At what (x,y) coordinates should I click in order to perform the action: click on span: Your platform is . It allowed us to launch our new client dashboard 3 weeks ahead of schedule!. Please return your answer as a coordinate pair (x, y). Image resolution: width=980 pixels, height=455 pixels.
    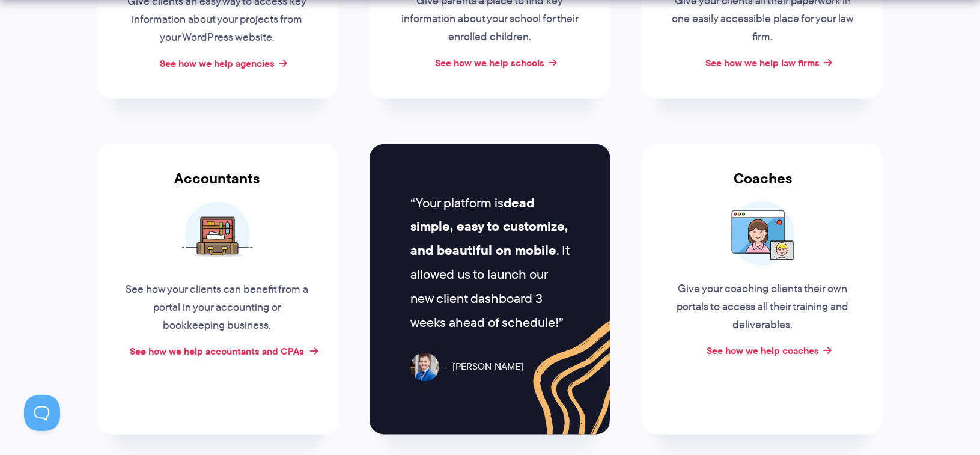
    Looking at the image, I should click on (490, 262).